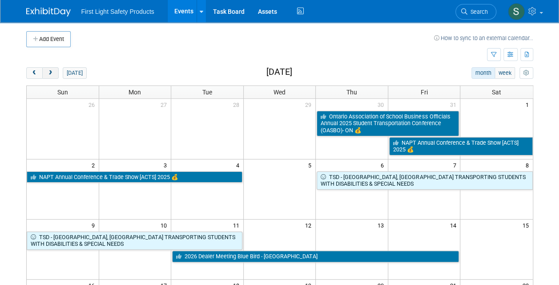 The width and height of the screenshot is (559, 285). I want to click on span: Wed, so click(279, 92).